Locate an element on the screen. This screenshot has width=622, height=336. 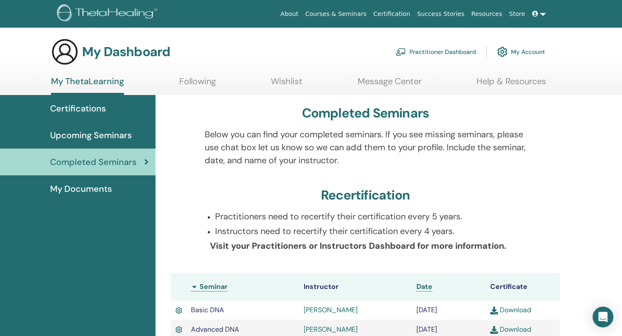
a: Practitioner Dashboard is located at coordinates (436, 52).